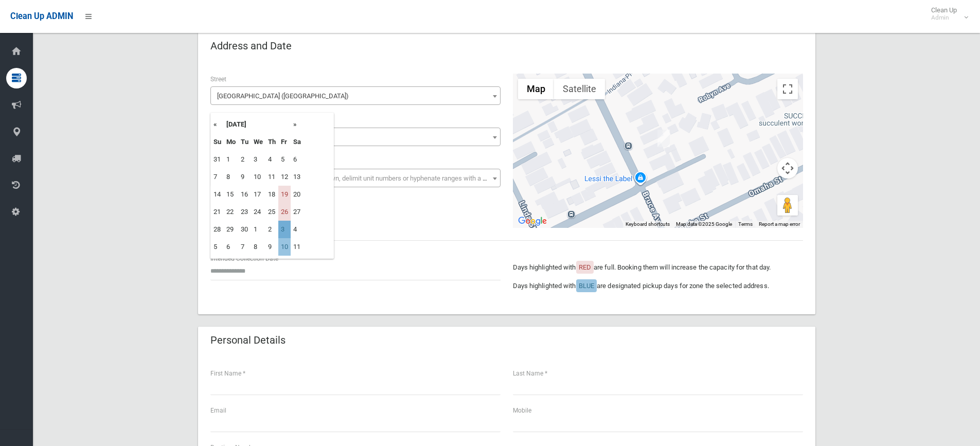  Describe the element at coordinates (41, 16) in the screenshot. I see `span: Clean Up ADMIN` at that location.